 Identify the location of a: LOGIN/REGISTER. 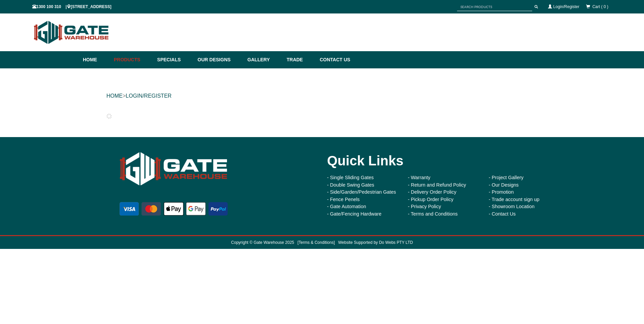
(148, 96).